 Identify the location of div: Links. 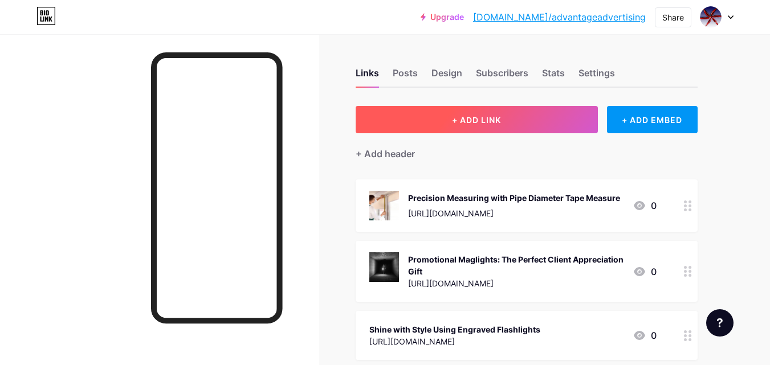
(367, 76).